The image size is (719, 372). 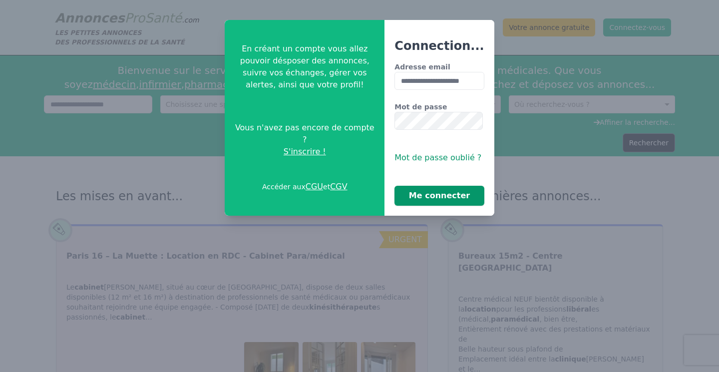 I want to click on button: Me connecter, so click(x=439, y=196).